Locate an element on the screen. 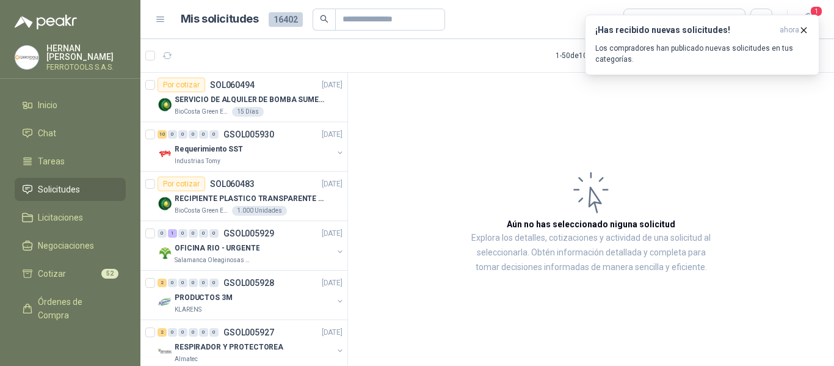 The image size is (834, 366). span: Licitaciones is located at coordinates (60, 217).